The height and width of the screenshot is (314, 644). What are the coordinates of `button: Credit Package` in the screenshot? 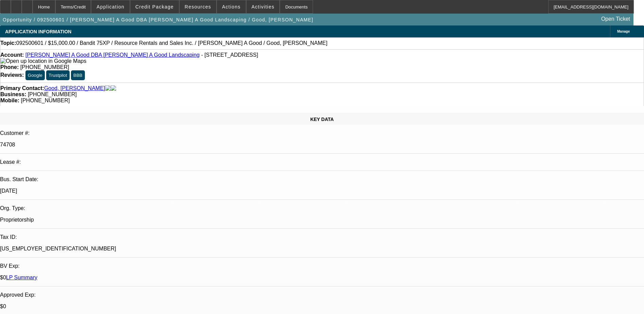 It's located at (155, 7).